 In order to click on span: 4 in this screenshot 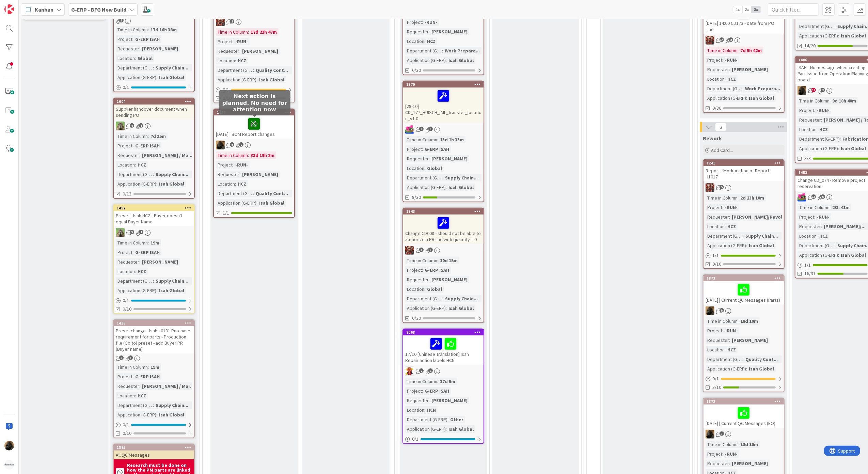, I will do `click(132, 125)`.